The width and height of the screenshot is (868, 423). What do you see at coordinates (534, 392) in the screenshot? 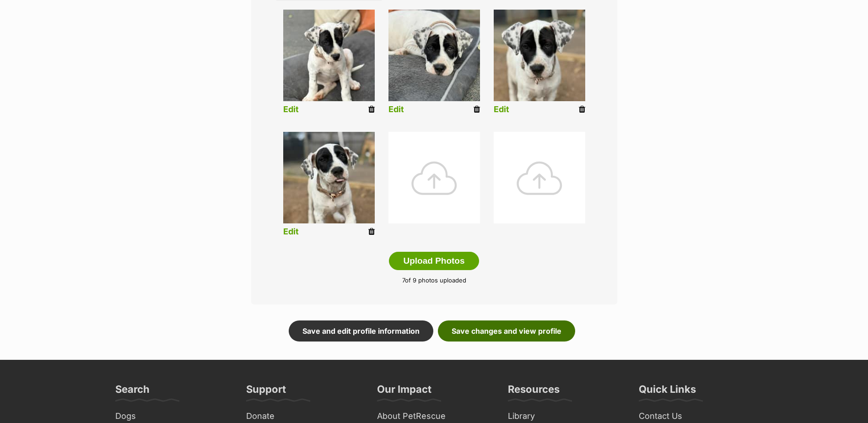
I see `h3: Resources` at bounding box center [534, 392].